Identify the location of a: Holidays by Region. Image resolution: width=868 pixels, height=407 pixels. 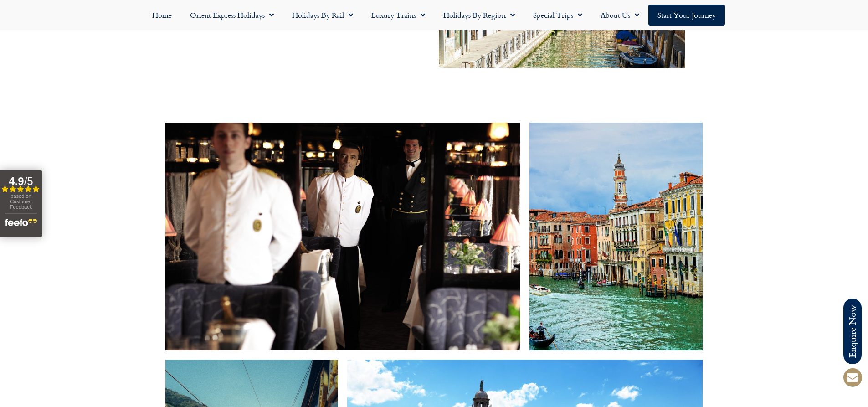
(479, 15).